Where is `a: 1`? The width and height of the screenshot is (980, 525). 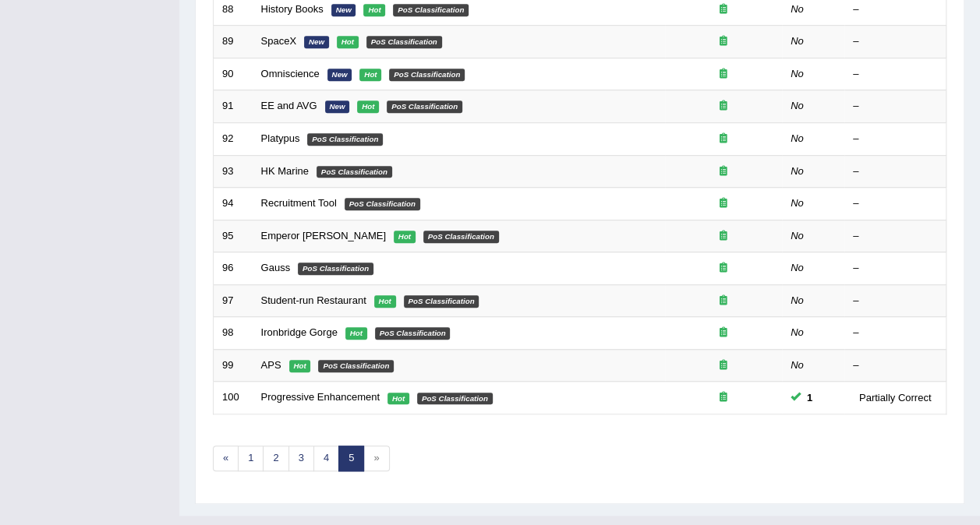 a: 1 is located at coordinates (250, 458).